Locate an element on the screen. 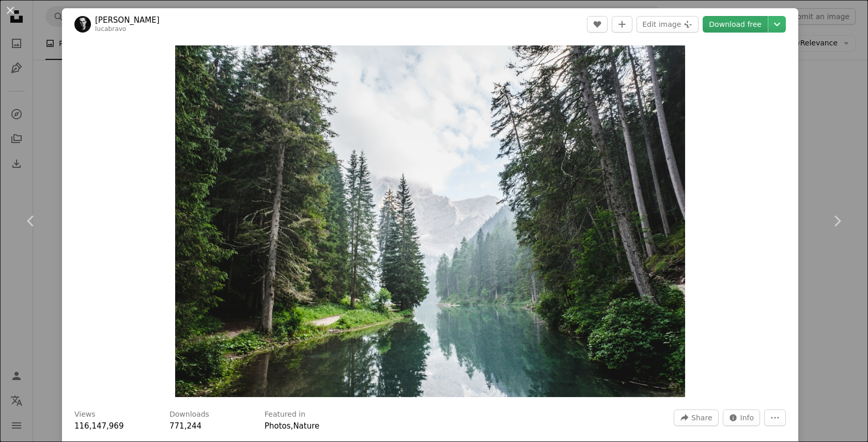  button: Choose download size is located at coordinates (777, 25).